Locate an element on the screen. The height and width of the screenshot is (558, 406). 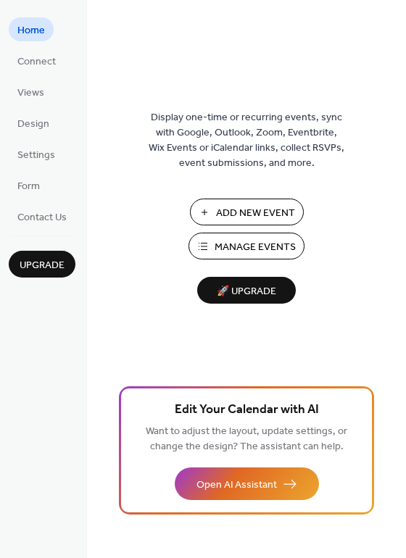
span: Edit Your Calendar with AI is located at coordinates (246, 410).